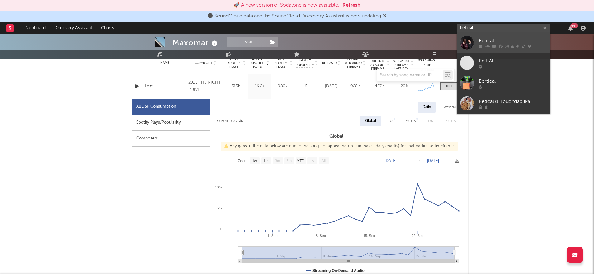 This screenshot has height=274, width=594. What do you see at coordinates (289, 161) in the screenshot?
I see `text: 6m` at bounding box center [289, 161].